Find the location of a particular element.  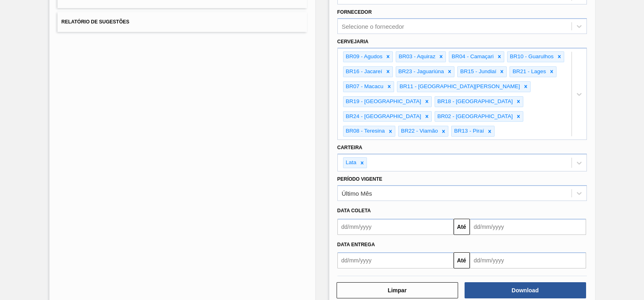

div: BR16 - Jacareí is located at coordinates (363, 72).